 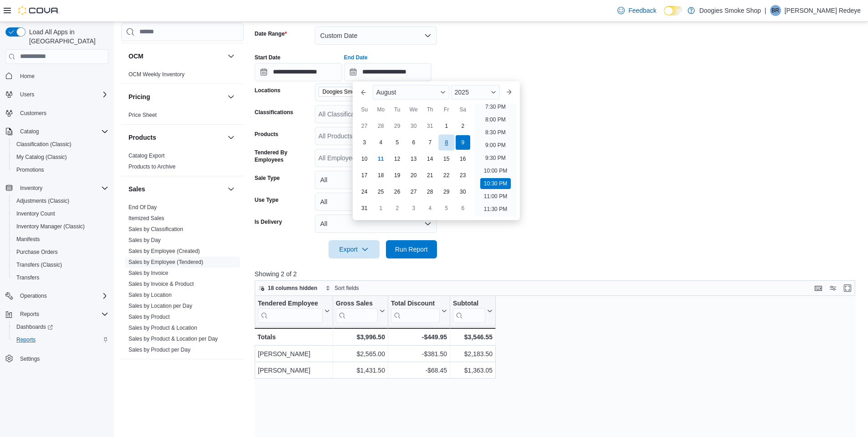 I want to click on img: Cova, so click(x=39, y=11).